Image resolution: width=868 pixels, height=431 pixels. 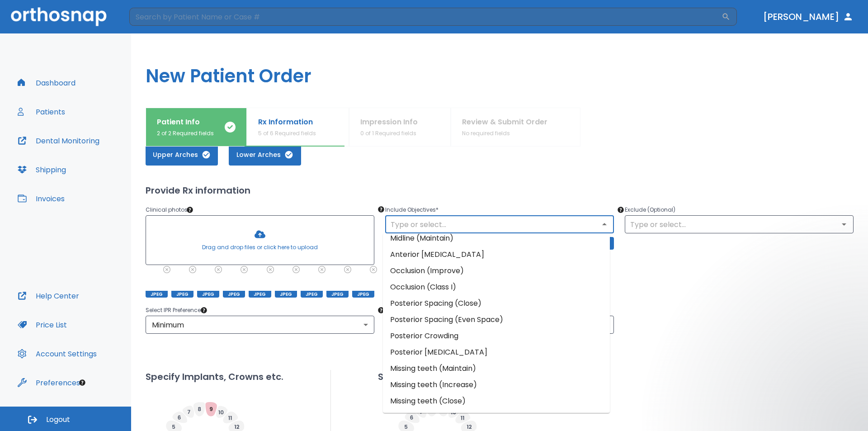 What do you see at coordinates (181, 155) in the screenshot?
I see `button: Upper Arches` at bounding box center [181, 155].